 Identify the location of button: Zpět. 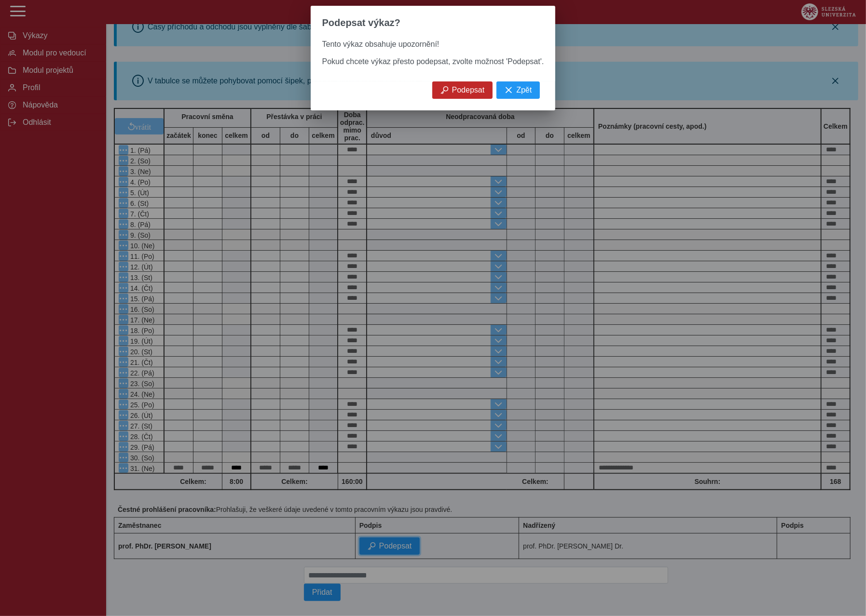
(518, 90).